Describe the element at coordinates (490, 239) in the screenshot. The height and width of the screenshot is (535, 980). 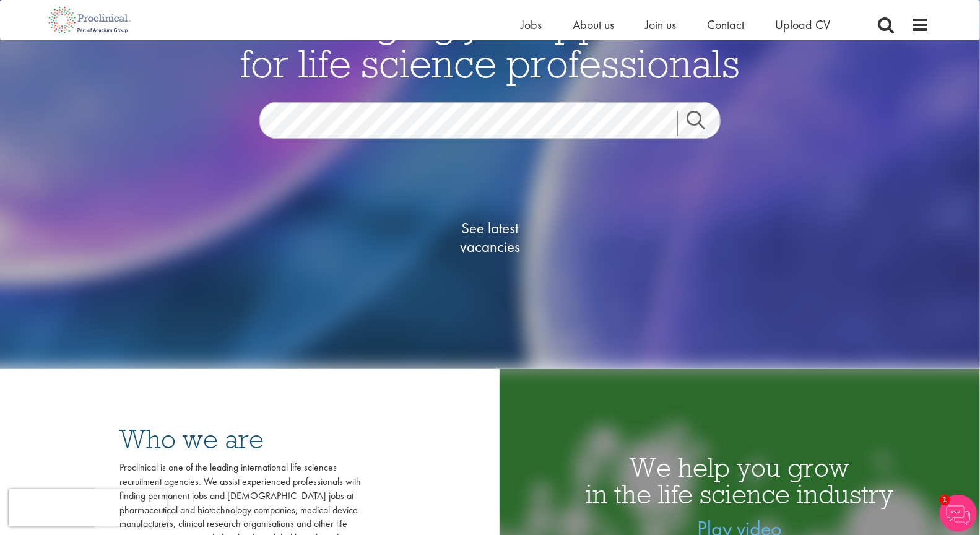
I see `span: See latest vacancies` at that location.